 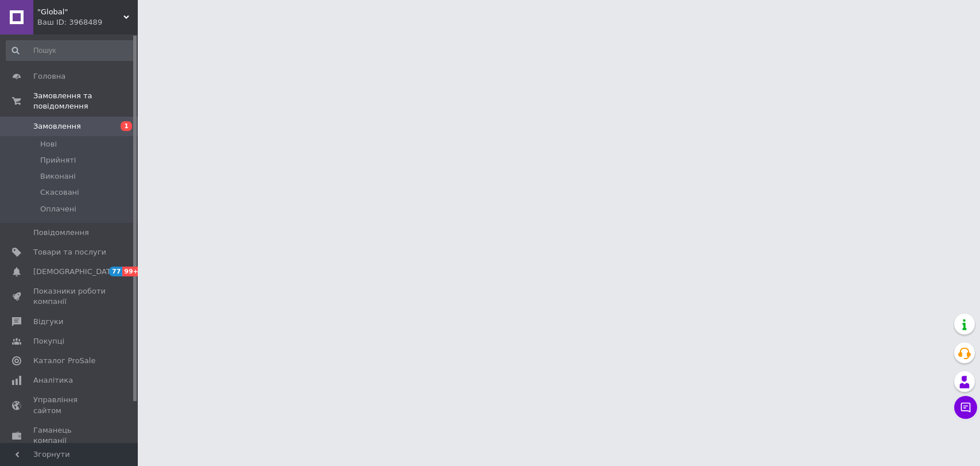 What do you see at coordinates (70, 50) in the screenshot?
I see `input: Пошук` at bounding box center [70, 50].